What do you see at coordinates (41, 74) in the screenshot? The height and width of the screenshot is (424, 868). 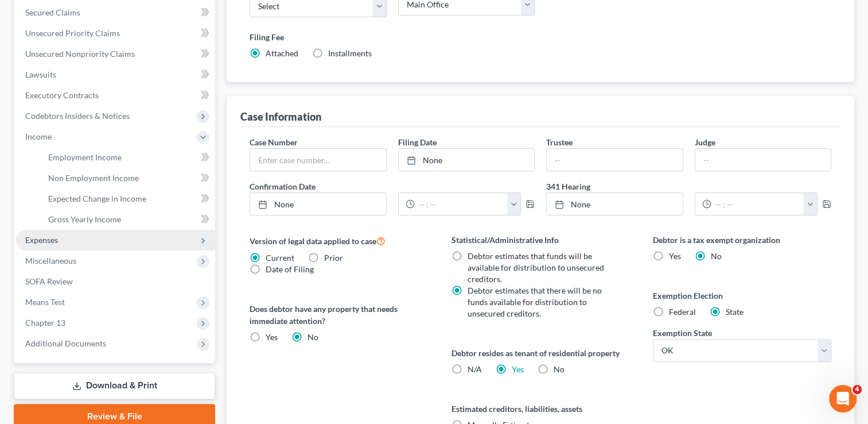 I see `span: Lawsuits` at bounding box center [41, 74].